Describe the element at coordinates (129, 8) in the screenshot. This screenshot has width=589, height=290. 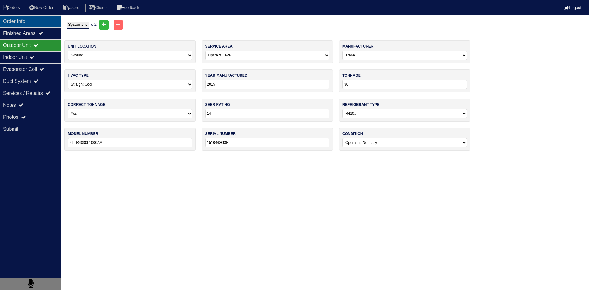
I see `li: Feedback` at that location.